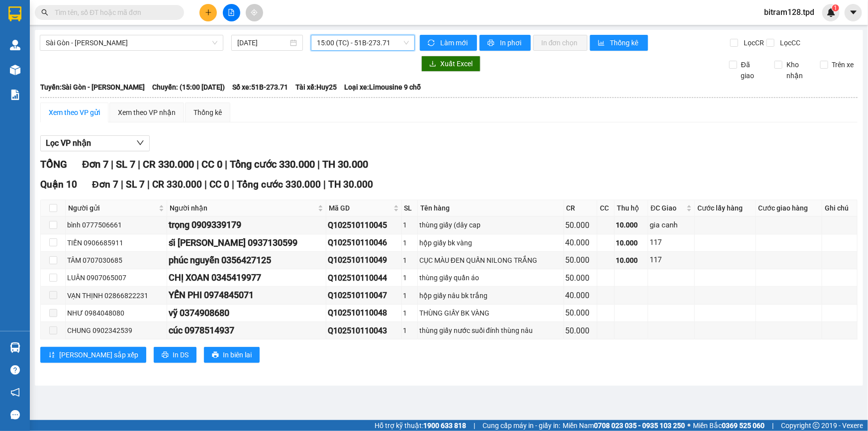 This screenshot has width=868, height=431. I want to click on div: hộp giấy nâu bk trắng, so click(490, 296).